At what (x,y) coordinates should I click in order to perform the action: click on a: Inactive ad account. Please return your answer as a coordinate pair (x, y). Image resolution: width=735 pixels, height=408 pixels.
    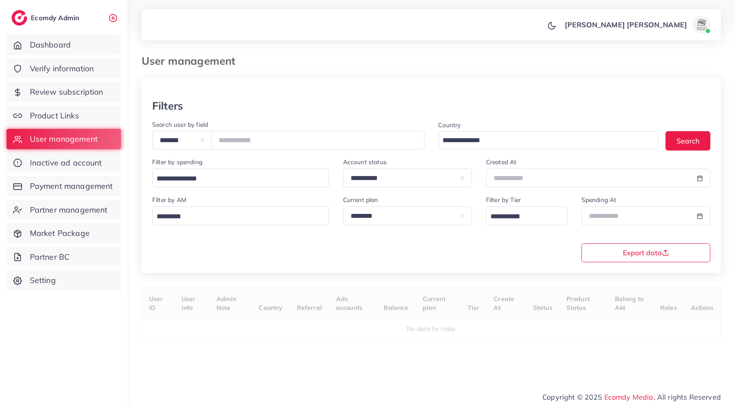
    Looking at the image, I should click on (64, 163).